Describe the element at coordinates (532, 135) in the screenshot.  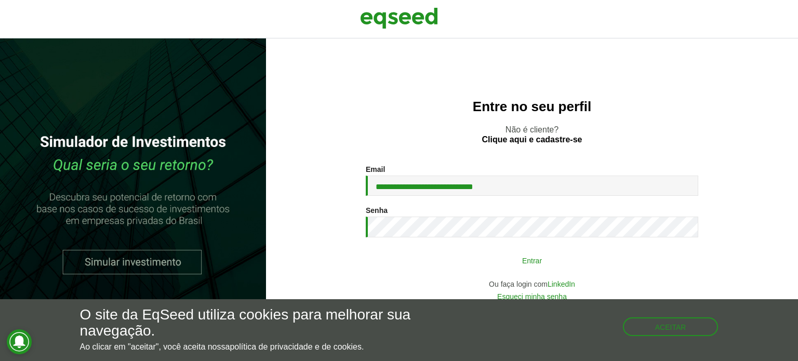
I see `p: Não é cliente?` at that location.